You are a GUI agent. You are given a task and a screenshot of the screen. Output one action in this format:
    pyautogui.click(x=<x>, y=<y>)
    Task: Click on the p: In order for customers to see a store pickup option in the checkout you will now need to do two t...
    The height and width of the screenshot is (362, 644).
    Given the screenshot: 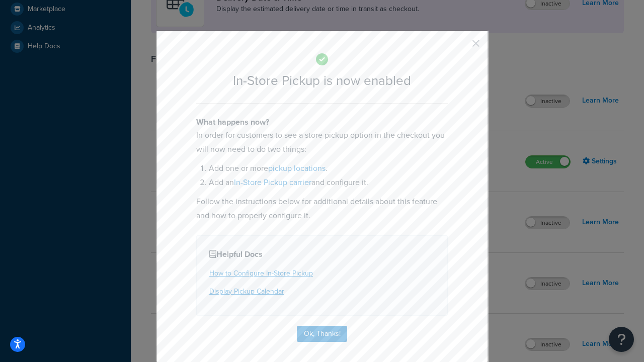 What is the action you would take?
    pyautogui.click(x=322, y=142)
    